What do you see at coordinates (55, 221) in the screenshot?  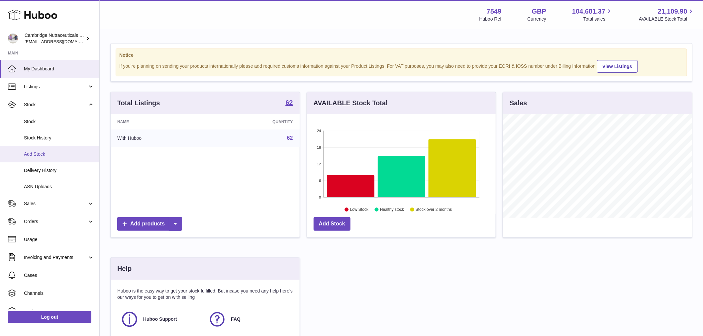 I see `span: Orders` at bounding box center [55, 221].